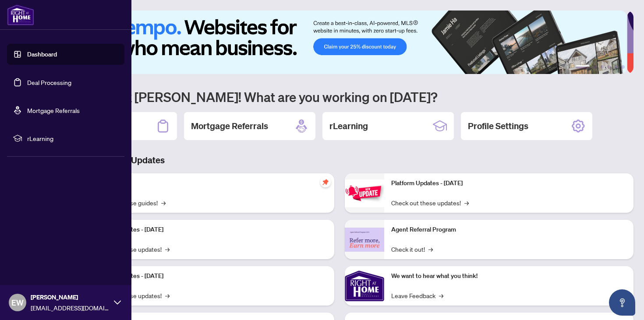  I want to click on button: 4, so click(609, 67).